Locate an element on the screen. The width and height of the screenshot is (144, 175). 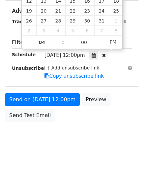
span: November 6, 2025 is located at coordinates (87, 30).